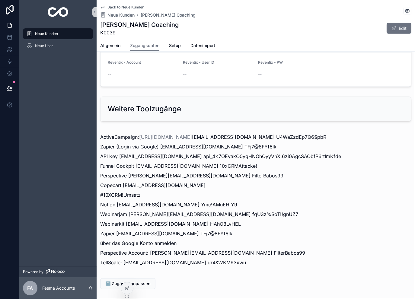 This screenshot has height=299, width=415. Describe the element at coordinates (255, 200) in the screenshot. I see `div: #10XCRM!Umsatz` at that location.